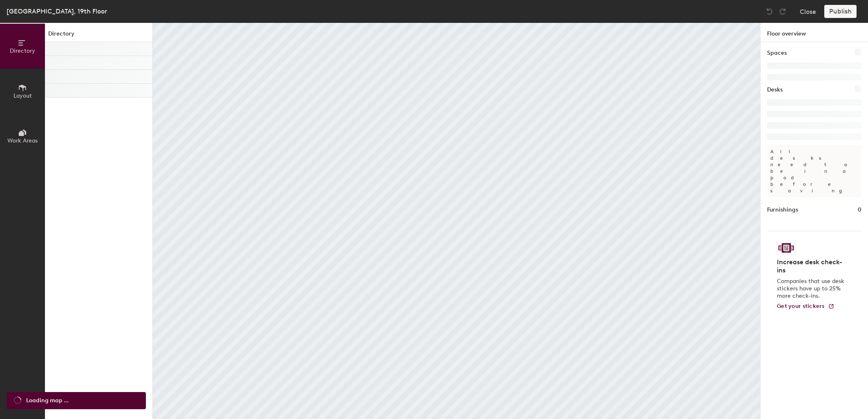  I want to click on h1: 0, so click(859, 210).